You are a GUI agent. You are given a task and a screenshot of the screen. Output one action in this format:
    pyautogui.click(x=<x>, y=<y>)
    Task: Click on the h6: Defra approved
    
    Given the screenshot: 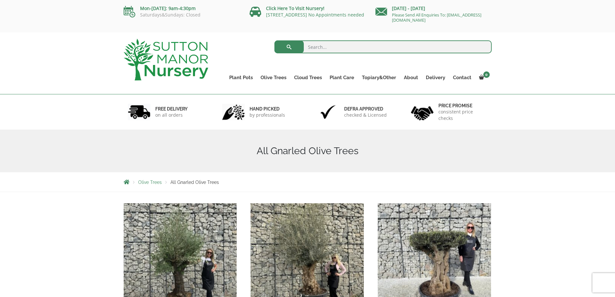 What is the action you would take?
    pyautogui.click(x=366, y=109)
    